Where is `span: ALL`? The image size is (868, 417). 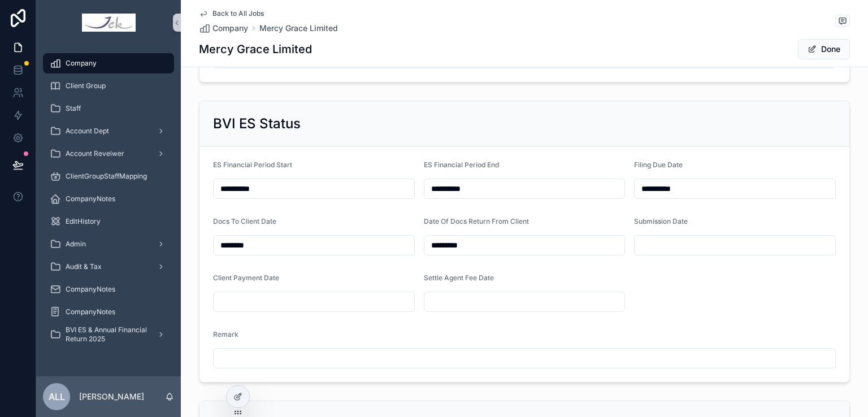 span: ALL is located at coordinates (56, 397).